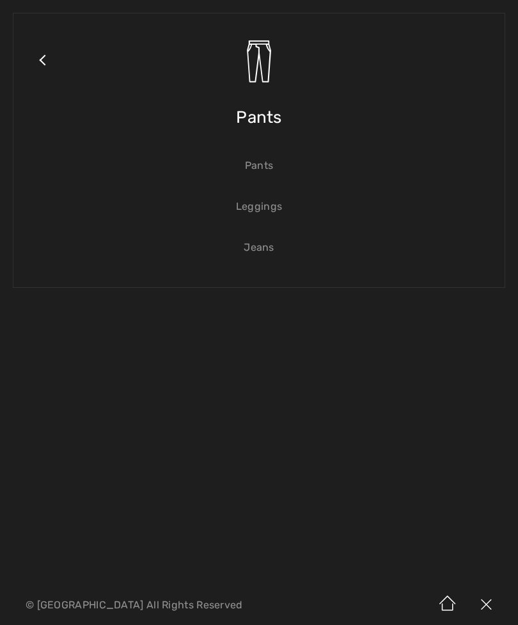 Image resolution: width=518 pixels, height=625 pixels. What do you see at coordinates (259, 247) in the screenshot?
I see `a: Jeans` at bounding box center [259, 247].